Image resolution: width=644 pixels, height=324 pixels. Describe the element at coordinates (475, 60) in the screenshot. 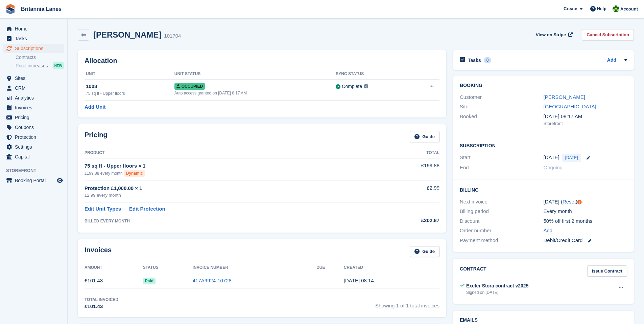

I see `h2: Tasks` at that location.